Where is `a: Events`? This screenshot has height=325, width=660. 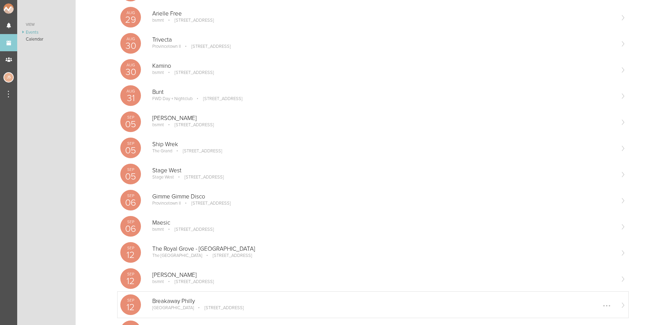
a: Events is located at coordinates (46, 32).